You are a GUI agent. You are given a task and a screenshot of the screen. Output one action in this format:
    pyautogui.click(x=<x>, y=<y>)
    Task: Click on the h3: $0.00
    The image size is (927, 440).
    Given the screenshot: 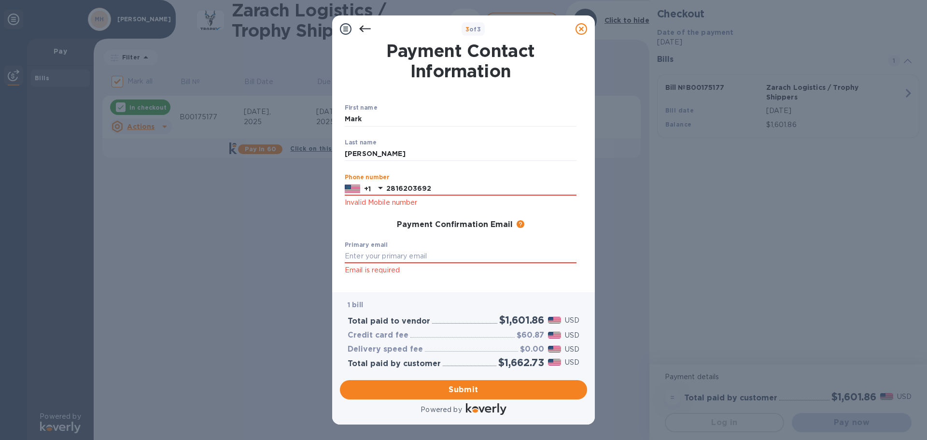 What is the action you would take?
    pyautogui.click(x=532, y=349)
    